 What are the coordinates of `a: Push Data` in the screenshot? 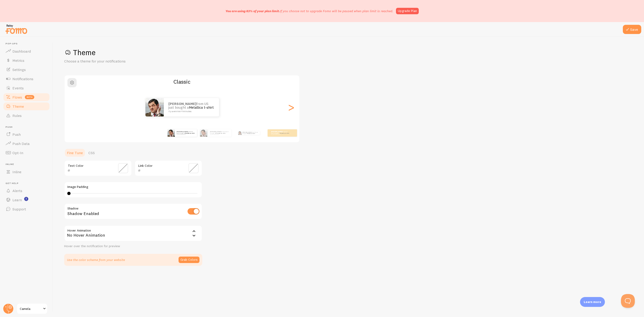 It's located at (26, 144).